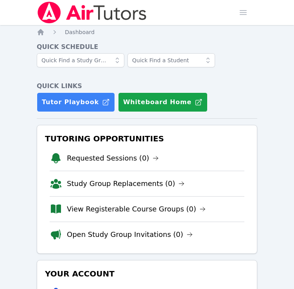 The width and height of the screenshot is (294, 289). Describe the element at coordinates (147, 32) in the screenshot. I see `nav: Breadcrumb` at that location.